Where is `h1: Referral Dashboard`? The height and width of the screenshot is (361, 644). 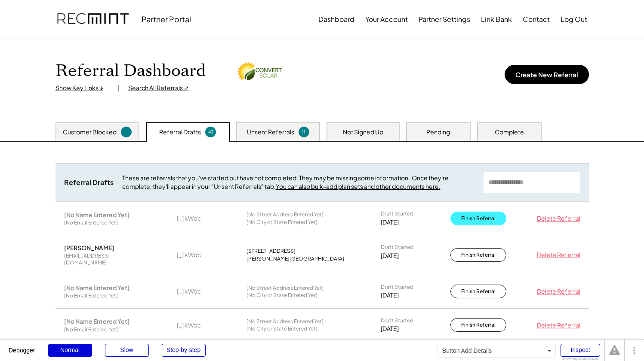 h1: Referral Dashboard is located at coordinates (130, 71).